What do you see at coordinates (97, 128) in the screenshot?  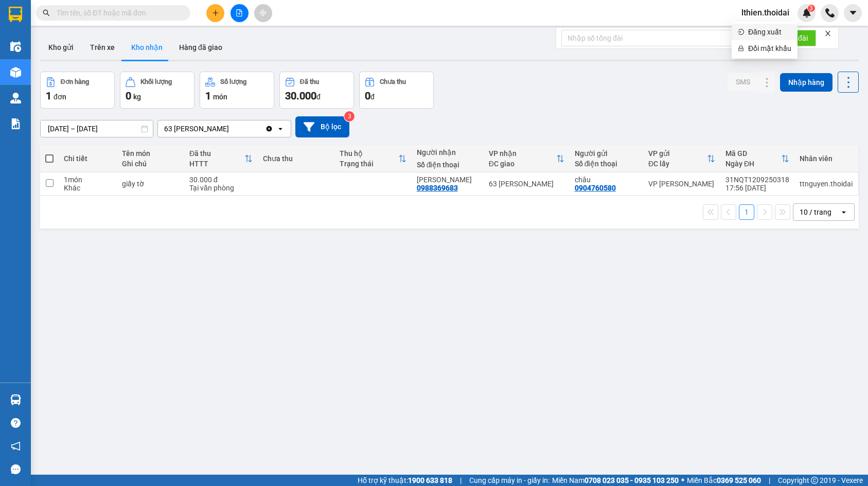 I see `input: Select a date range.` at bounding box center [97, 128].